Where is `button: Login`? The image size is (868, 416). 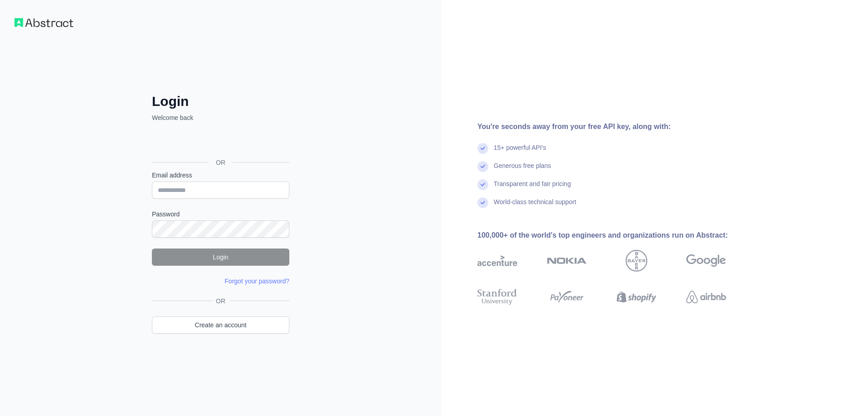
button: Login is located at coordinates (221, 257).